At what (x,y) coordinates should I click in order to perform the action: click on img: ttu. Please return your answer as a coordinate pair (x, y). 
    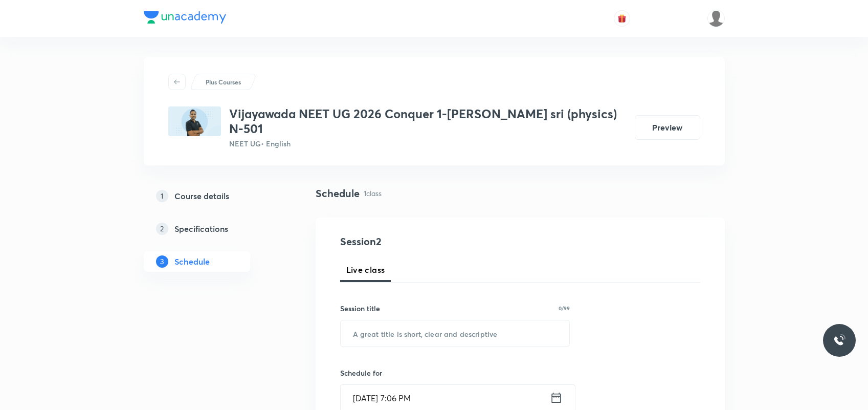
    Looking at the image, I should click on (839, 341).